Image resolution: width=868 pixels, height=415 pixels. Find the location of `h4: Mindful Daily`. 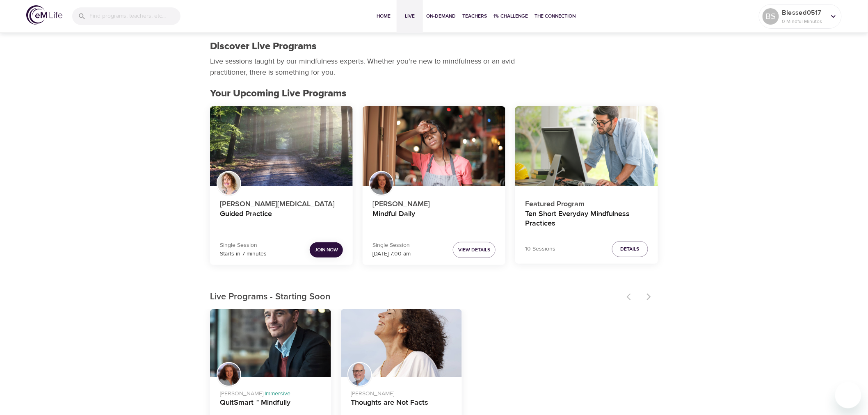

h4: Mindful Daily is located at coordinates (434, 219).